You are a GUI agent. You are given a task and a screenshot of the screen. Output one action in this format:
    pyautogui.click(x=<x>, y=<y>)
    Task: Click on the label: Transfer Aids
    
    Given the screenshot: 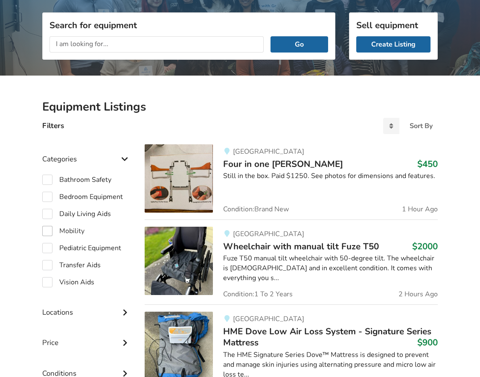 What is the action you would take?
    pyautogui.click(x=71, y=265)
    